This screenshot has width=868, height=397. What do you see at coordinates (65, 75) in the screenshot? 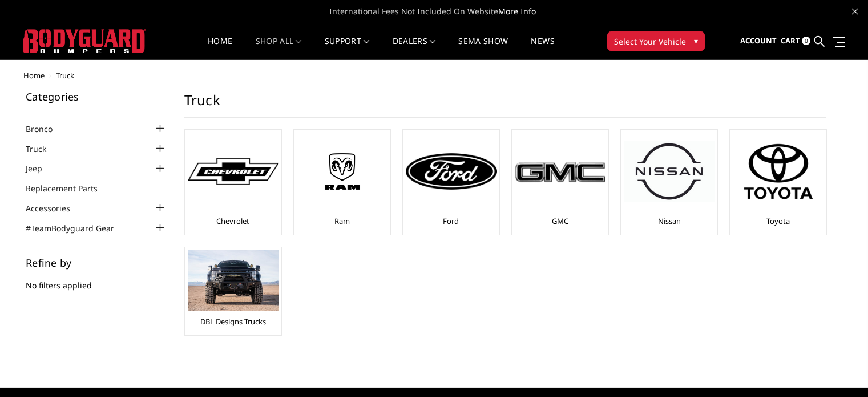
I see `span: Truck` at bounding box center [65, 75].